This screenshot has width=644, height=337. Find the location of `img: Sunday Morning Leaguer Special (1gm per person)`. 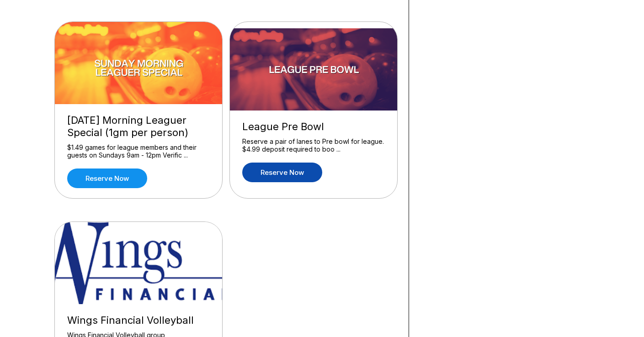

img: Sunday Morning Leaguer Special (1gm per person) is located at coordinates (139, 63).